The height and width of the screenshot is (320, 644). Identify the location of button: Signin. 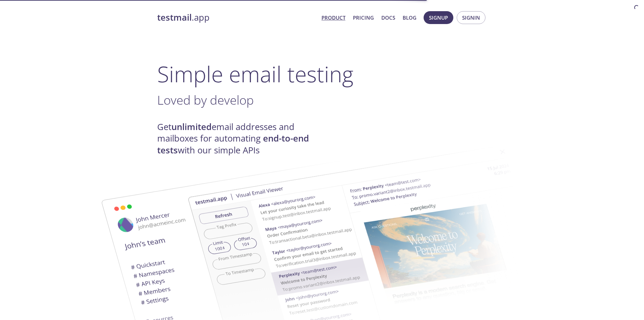
(471, 18).